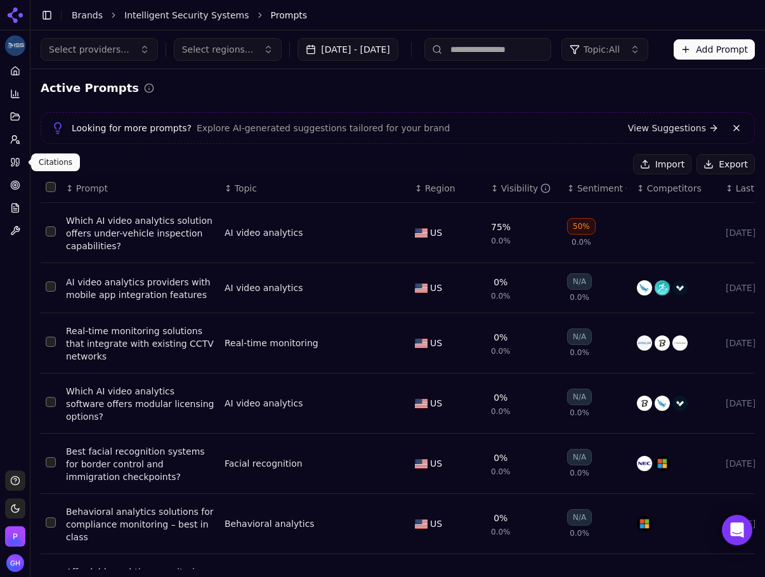 The image size is (765, 577). What do you see at coordinates (140, 289) in the screenshot?
I see `div: AI video analytics providers with mobile app integration features` at bounding box center [140, 289].